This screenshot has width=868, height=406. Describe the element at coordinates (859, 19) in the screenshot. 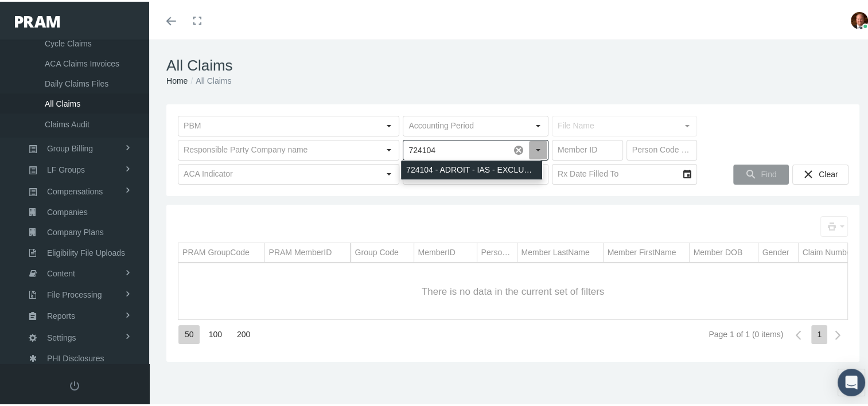

I see `img: S_Profile_Picture_693.jpg` at that location.